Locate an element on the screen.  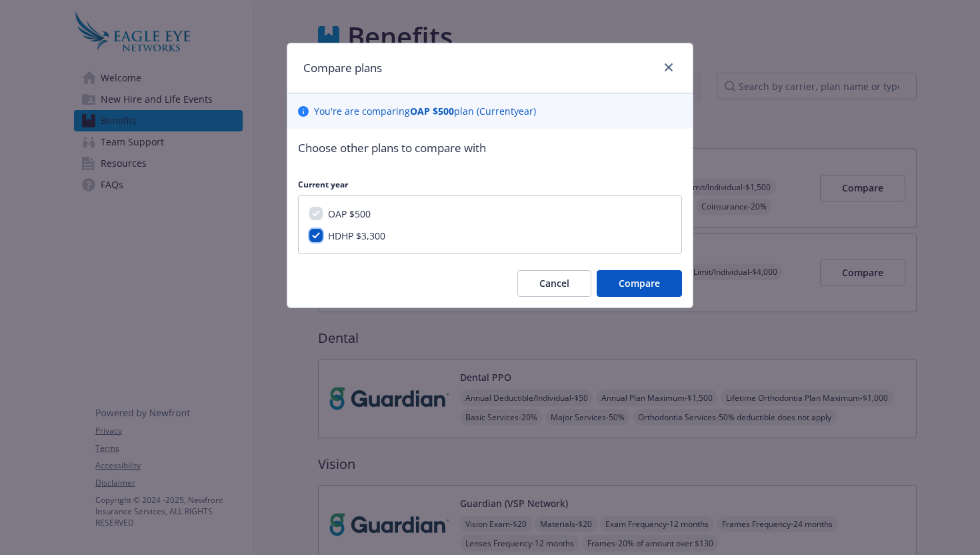
span: Cancel is located at coordinates (554, 283).